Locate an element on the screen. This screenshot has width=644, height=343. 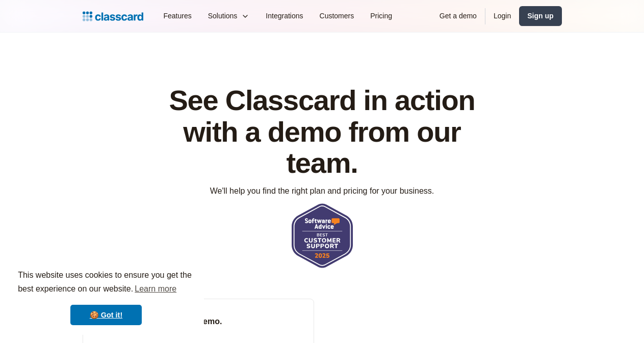
a: Customers is located at coordinates (337, 16).